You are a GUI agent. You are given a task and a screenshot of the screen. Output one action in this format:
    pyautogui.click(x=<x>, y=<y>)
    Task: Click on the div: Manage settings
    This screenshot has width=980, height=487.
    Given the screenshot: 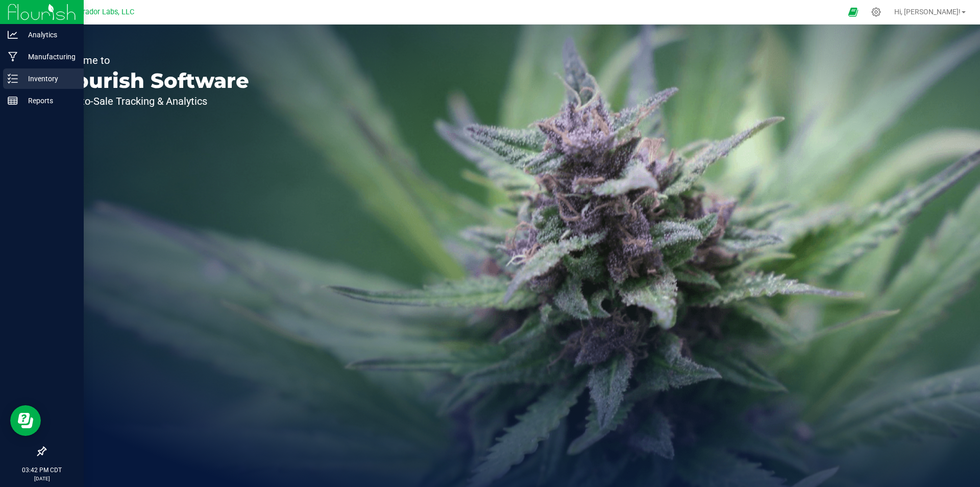 What is the action you would take?
    pyautogui.click(x=876, y=12)
    